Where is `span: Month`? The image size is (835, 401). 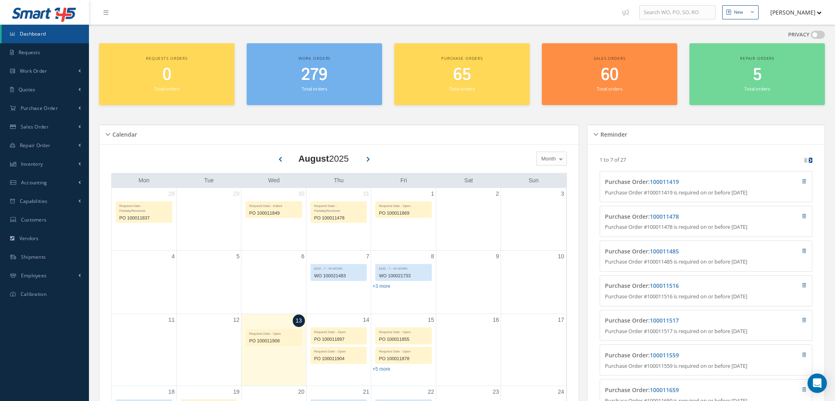
span: Month is located at coordinates (548, 159).